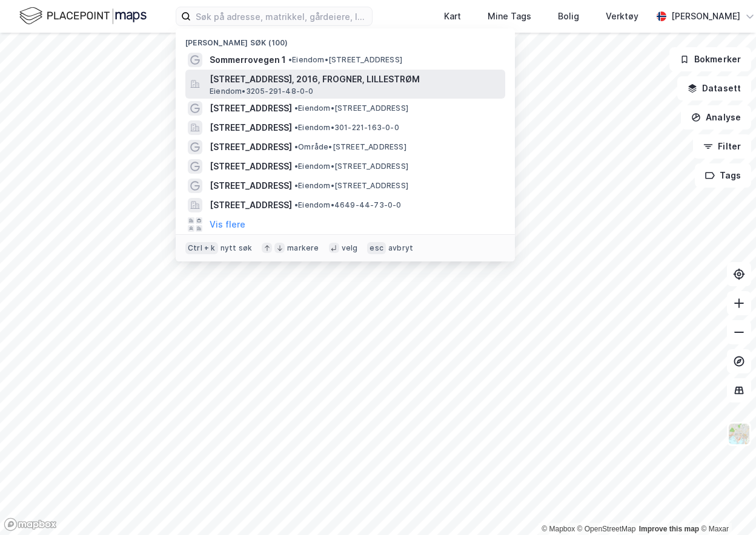 This screenshot has width=756, height=535. What do you see at coordinates (453, 16) in the screenshot?
I see `div: Kart` at bounding box center [453, 16].